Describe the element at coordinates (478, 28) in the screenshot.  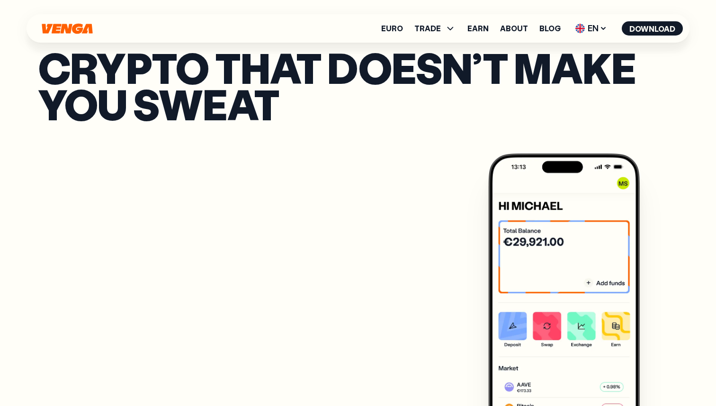
I see `a: Earn` at that location.